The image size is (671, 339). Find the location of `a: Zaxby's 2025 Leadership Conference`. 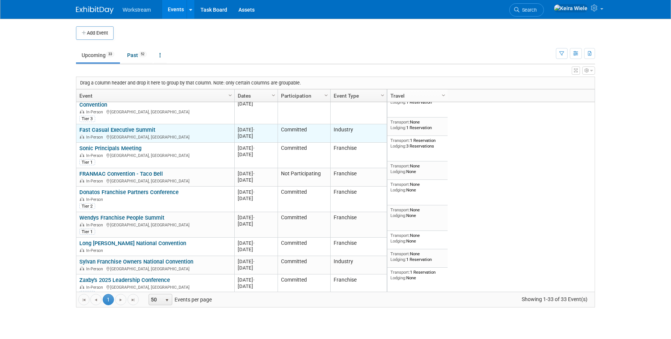

a: Zaxby's 2025 Leadership Conference is located at coordinates (124, 280).